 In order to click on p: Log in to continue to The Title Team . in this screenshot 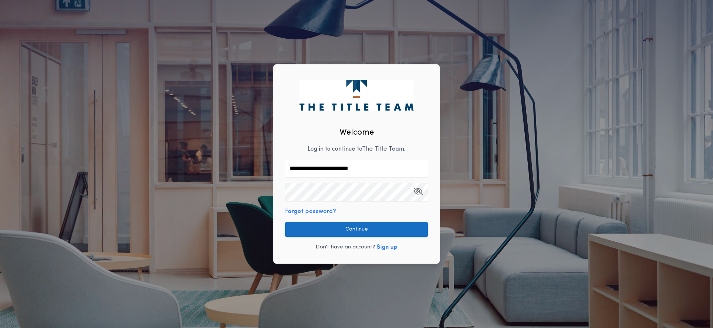, I will do `click(356, 149)`.